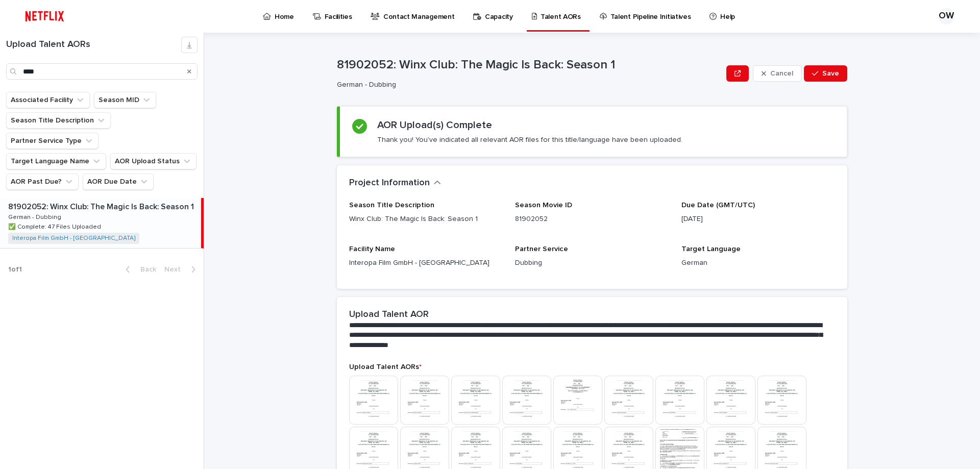 The image size is (980, 469). What do you see at coordinates (395, 183) in the screenshot?
I see `button: Project Information` at bounding box center [395, 183].